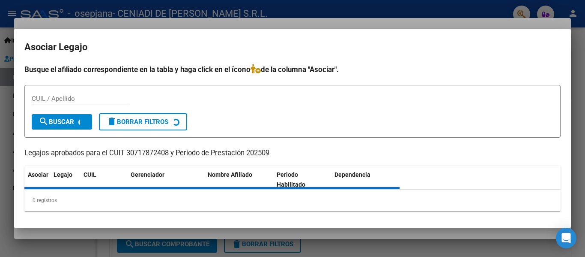  Describe the element at coordinates (239, 180) in the screenshot. I see `datatable-header-cell: Nombre Afiliado` at that location.